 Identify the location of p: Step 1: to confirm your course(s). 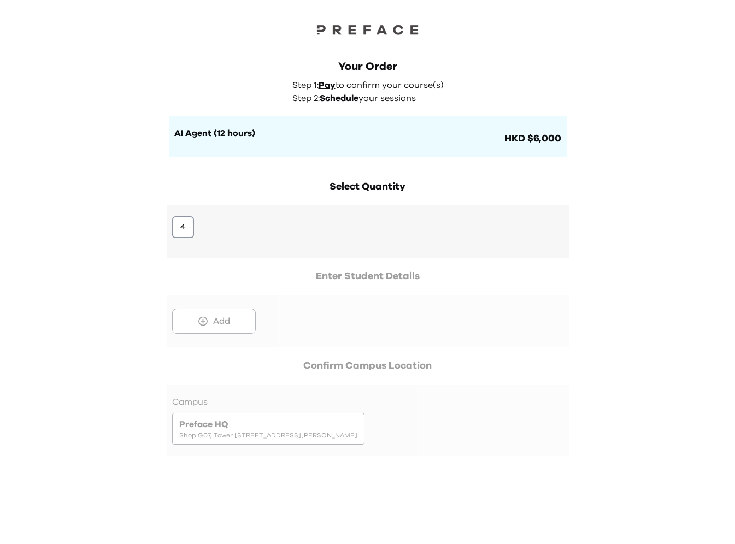
(371, 85).